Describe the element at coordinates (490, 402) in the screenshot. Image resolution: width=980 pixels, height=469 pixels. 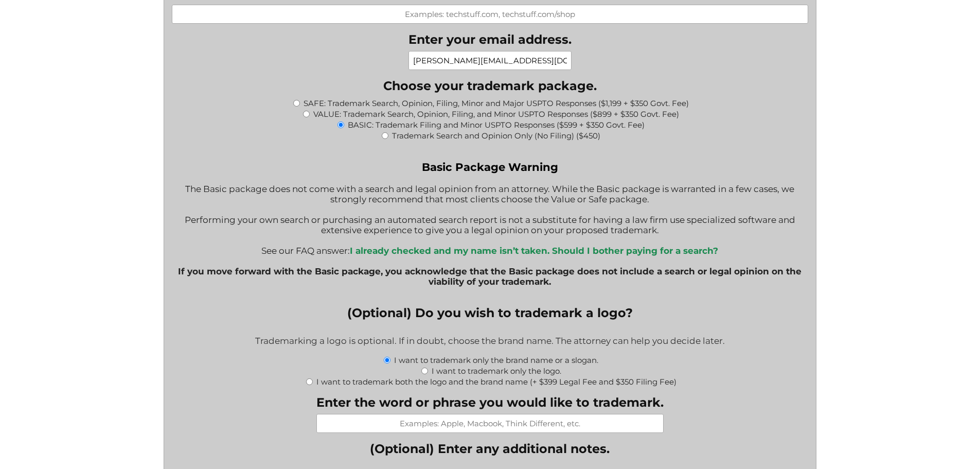
I see `label: Enter the word or phrase you would like to trademark.` at that location.